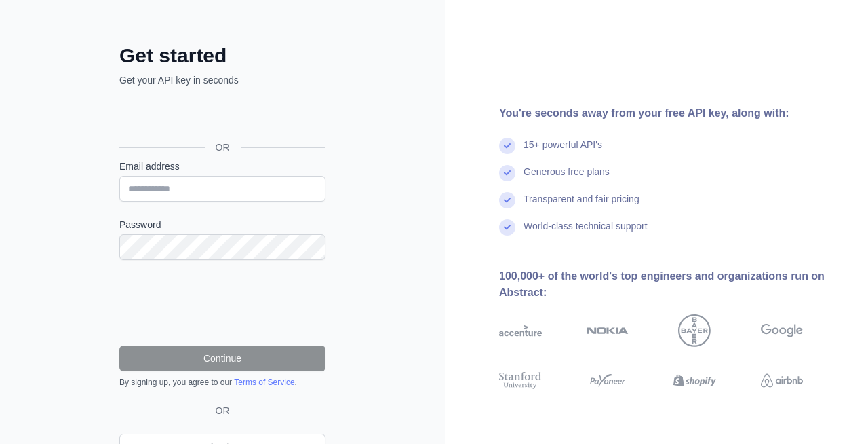 This screenshot has height=444, width=868. Describe the element at coordinates (695, 330) in the screenshot. I see `img: bayer` at that location.